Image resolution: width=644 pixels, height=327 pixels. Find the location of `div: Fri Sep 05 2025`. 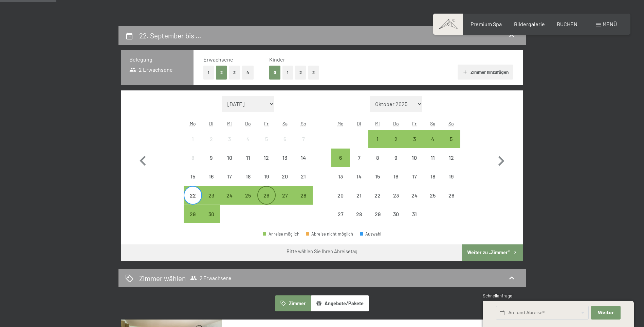

div: Fri Sep 05 2025 is located at coordinates (267, 139).